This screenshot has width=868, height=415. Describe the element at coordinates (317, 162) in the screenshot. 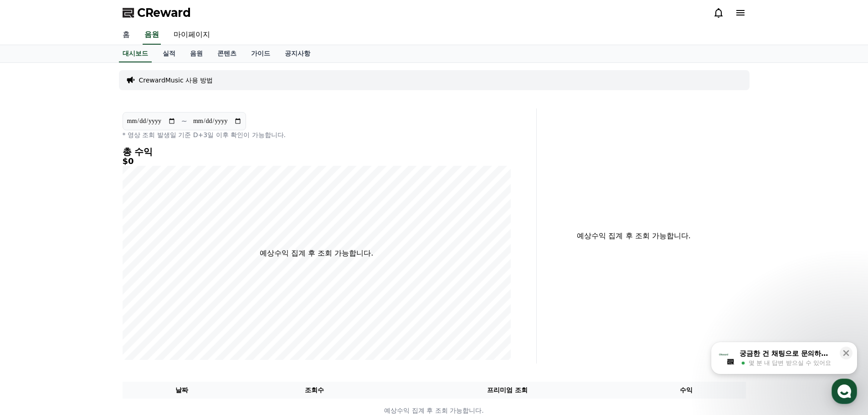

I see `h5: $0` at that location.